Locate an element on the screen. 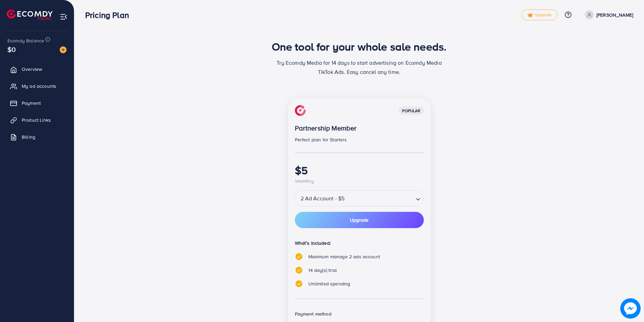 The width and height of the screenshot is (644, 322). button: Upgrade is located at coordinates (359, 220).